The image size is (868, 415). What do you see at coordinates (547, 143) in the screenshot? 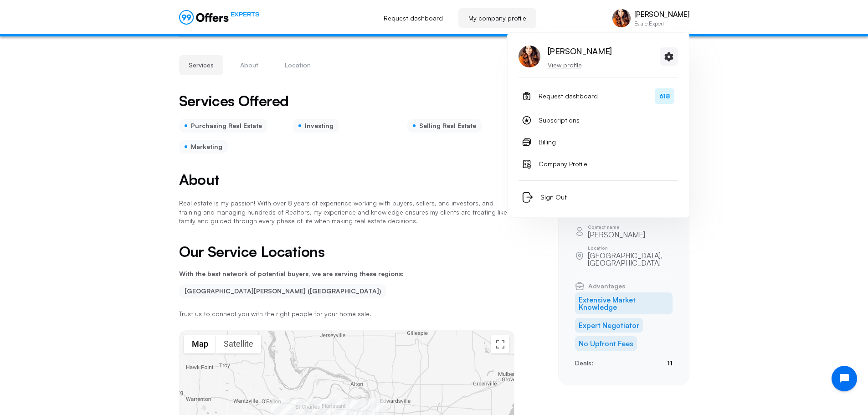
I see `span: Billing` at bounding box center [547, 143].